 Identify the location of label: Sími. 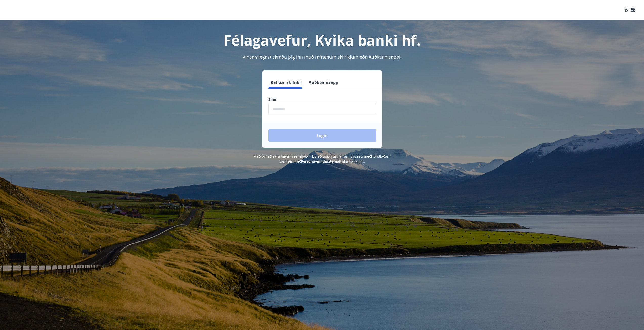
(322, 99).